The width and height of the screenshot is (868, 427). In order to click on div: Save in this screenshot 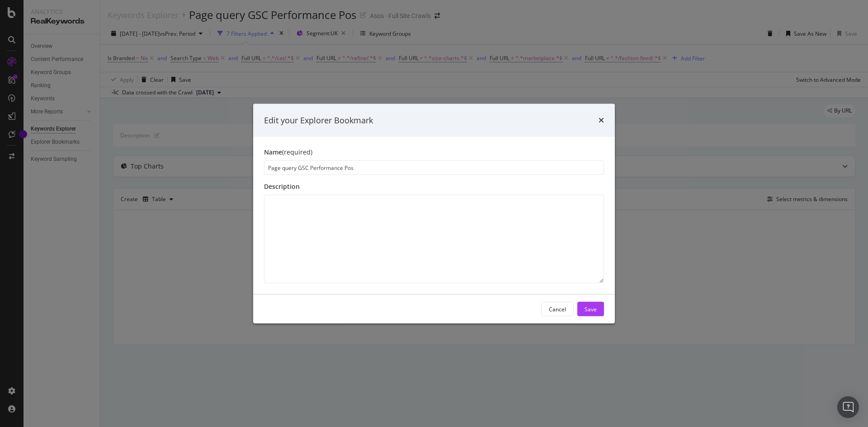, I will do `click(591, 309)`.